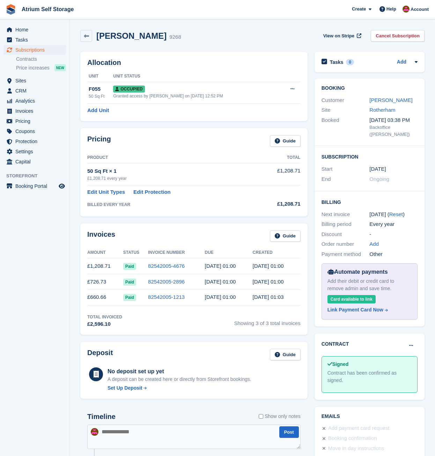 This screenshot has width=435, height=456. Describe the element at coordinates (41, 68) in the screenshot. I see `a: Price increases NEW` at that location.